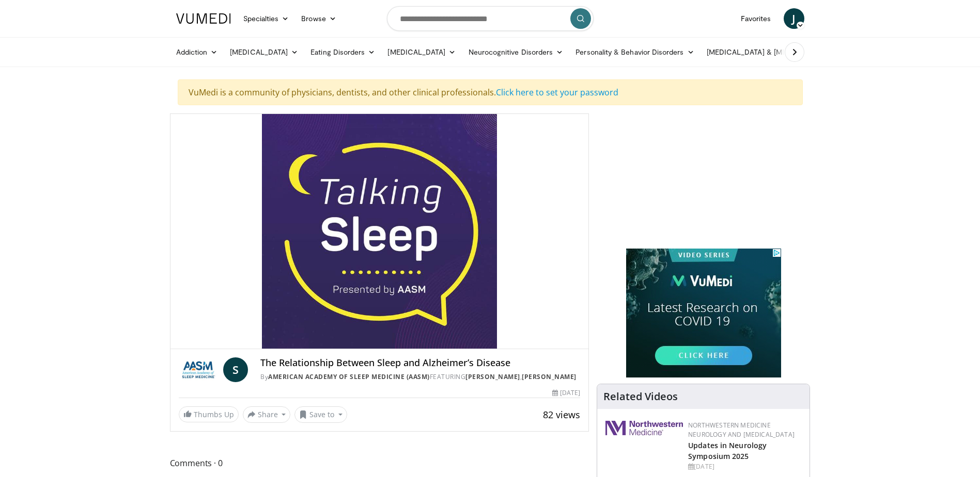  What do you see at coordinates (379, 232) in the screenshot?
I see `video-js: Video Player` at bounding box center [379, 232].